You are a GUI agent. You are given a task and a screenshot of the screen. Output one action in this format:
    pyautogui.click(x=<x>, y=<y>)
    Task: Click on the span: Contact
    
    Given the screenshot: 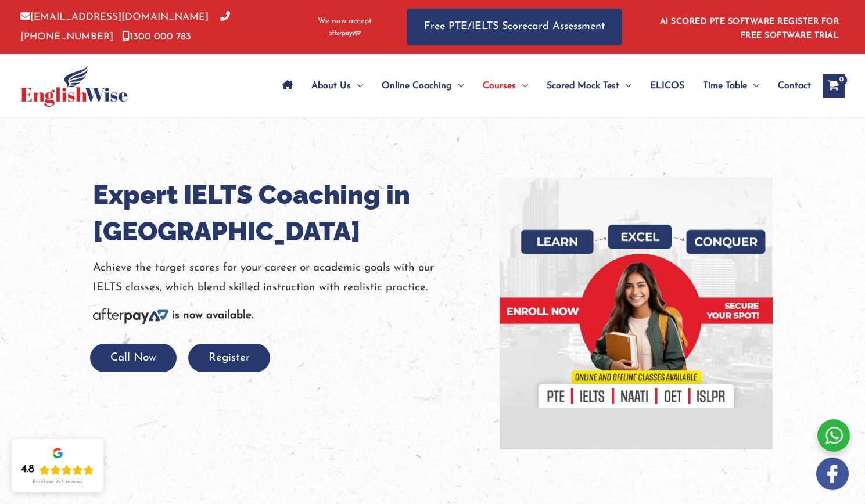 What is the action you would take?
    pyautogui.click(x=794, y=86)
    